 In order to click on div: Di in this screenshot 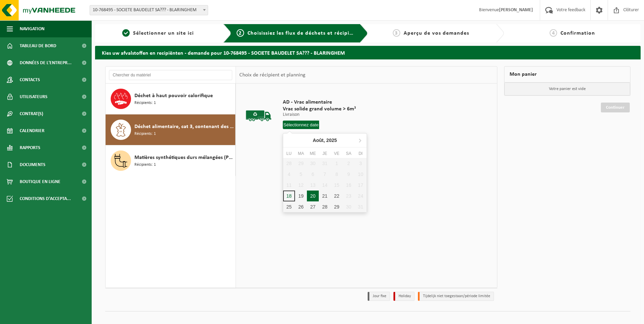, I will do `click(361, 154)`.